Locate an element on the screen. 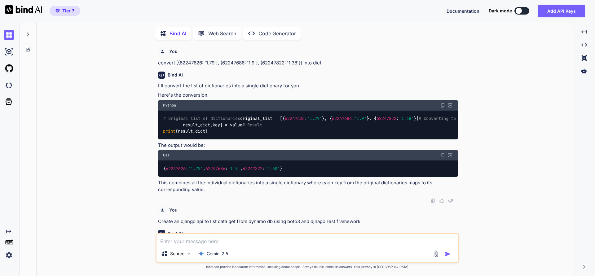  p: Here's the conversion: is located at coordinates (308, 95).